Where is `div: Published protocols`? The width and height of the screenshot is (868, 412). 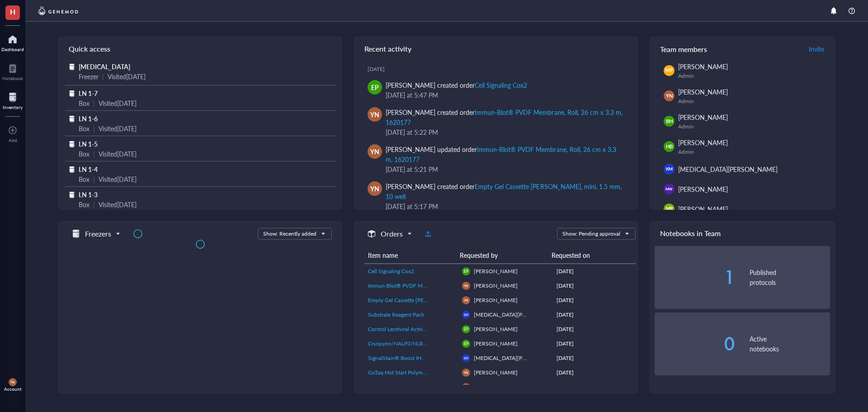 div: Published protocols is located at coordinates (790, 277).